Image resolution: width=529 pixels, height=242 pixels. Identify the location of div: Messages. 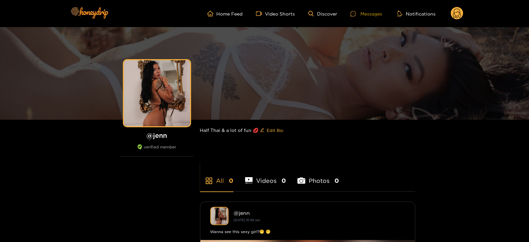
(366, 14).